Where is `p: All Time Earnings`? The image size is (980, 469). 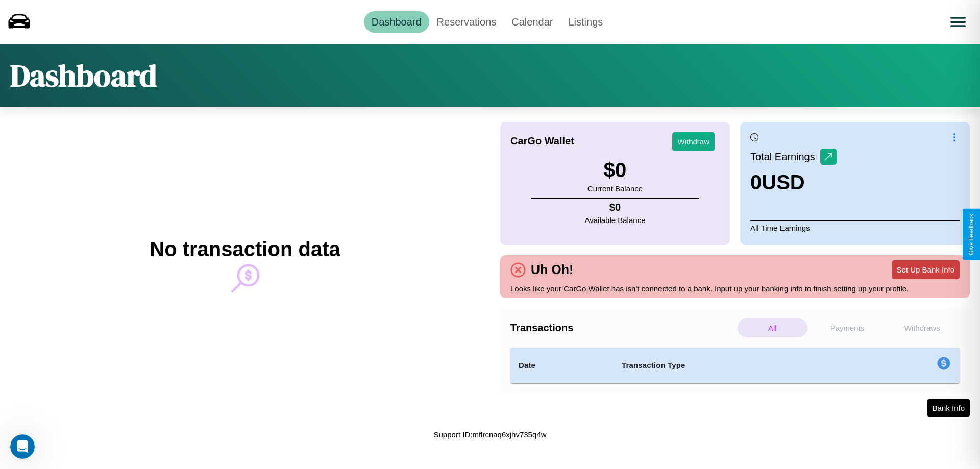
p: All Time Earnings is located at coordinates (855, 228).